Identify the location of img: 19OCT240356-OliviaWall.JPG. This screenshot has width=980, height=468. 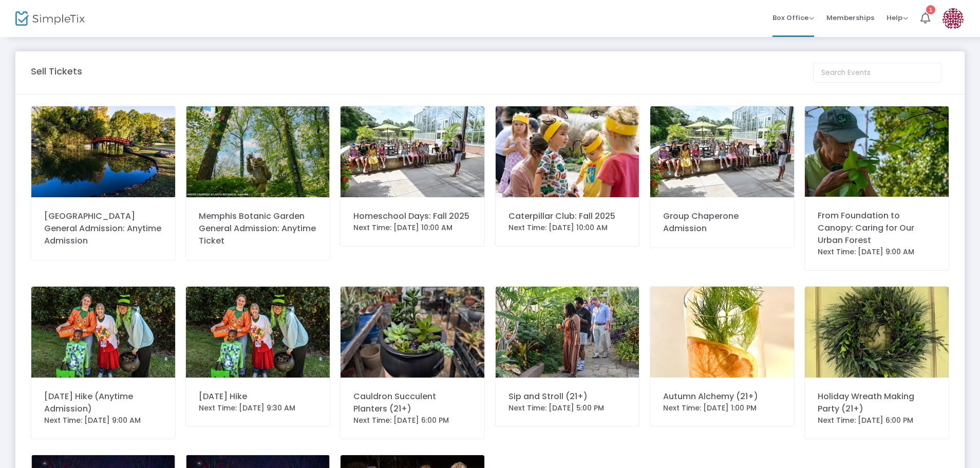
(258, 332).